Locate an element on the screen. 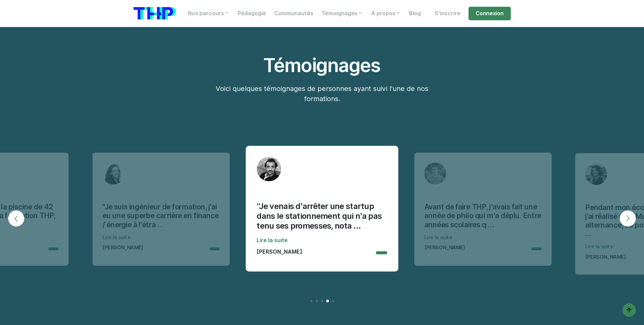 The width and height of the screenshot is (644, 325). p: Voici quelques témoignages de personnes ayant suivi l'une de nos formations. is located at coordinates (322, 94).